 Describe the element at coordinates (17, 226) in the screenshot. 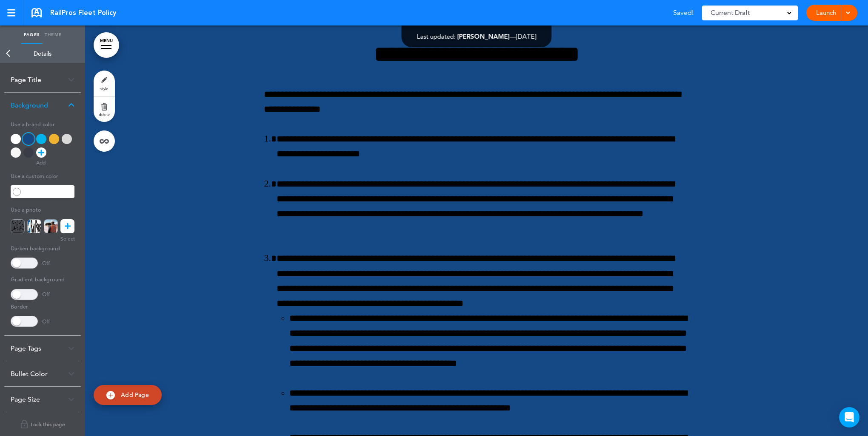

I see `img: 1754005355334-1.png` at that location.